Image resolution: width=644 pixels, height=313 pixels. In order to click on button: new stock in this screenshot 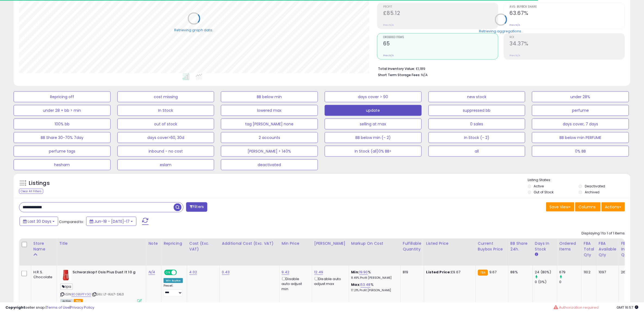, I will do `click(477, 97)`.